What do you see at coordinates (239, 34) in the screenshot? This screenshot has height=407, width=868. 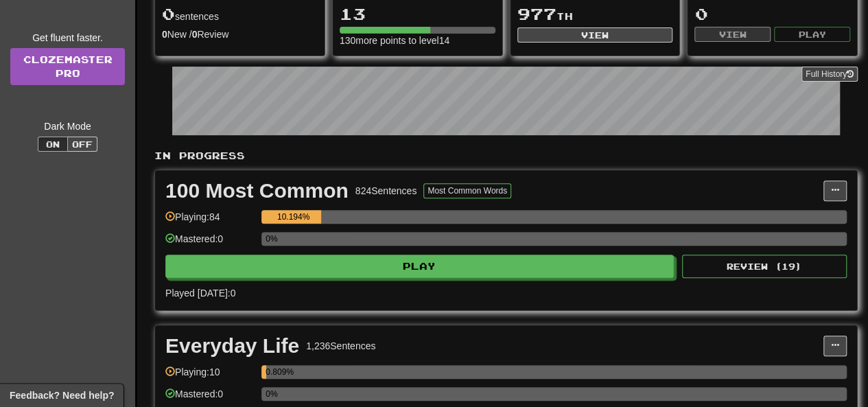 I see `div: New / Review` at bounding box center [239, 34].